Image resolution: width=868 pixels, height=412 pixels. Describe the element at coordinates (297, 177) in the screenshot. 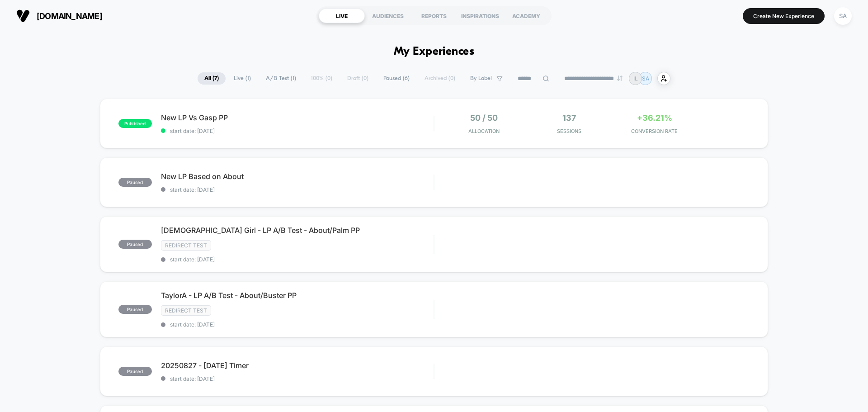

I see `span: New LP Based on About` at that location.